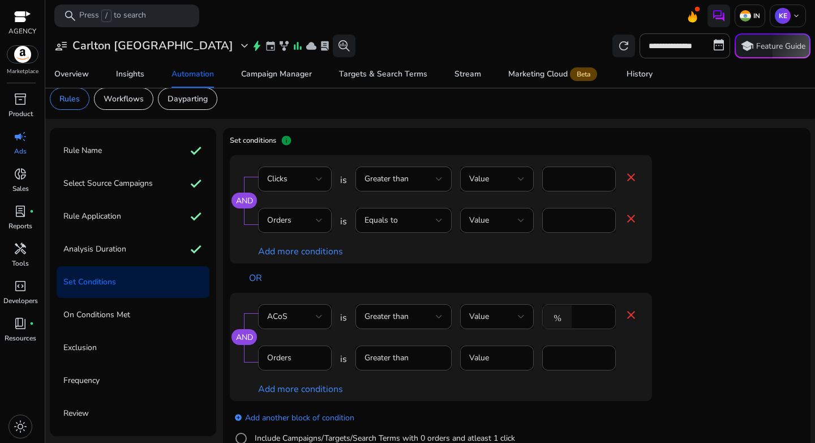 The width and height of the screenshot is (815, 443). I want to click on p: Rules, so click(70, 99).